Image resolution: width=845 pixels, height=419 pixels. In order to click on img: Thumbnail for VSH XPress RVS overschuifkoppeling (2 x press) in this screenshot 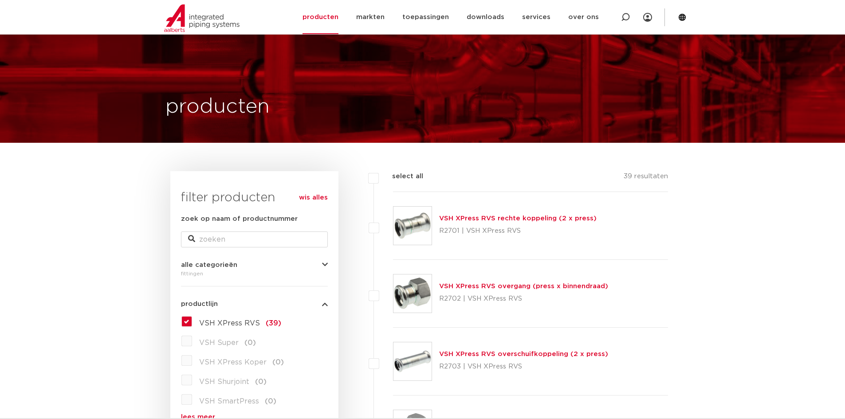, I will do `click(412, 361)`.